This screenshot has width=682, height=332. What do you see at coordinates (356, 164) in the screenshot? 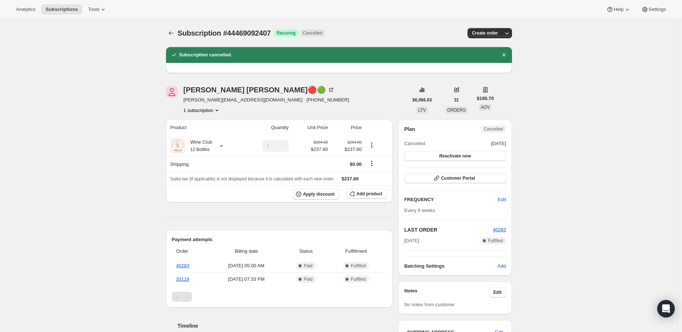
I see `span: $0.00` at bounding box center [356, 164].